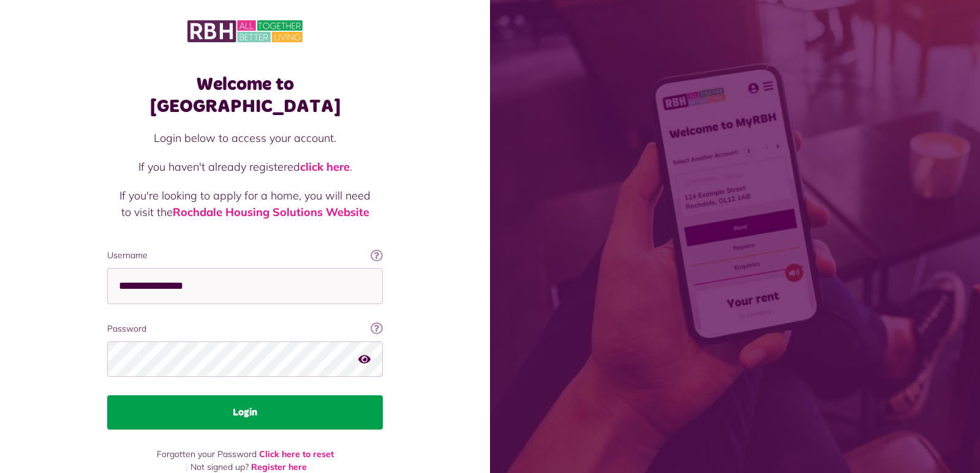  Describe the element at coordinates (279, 467) in the screenshot. I see `a: Register here` at that location.